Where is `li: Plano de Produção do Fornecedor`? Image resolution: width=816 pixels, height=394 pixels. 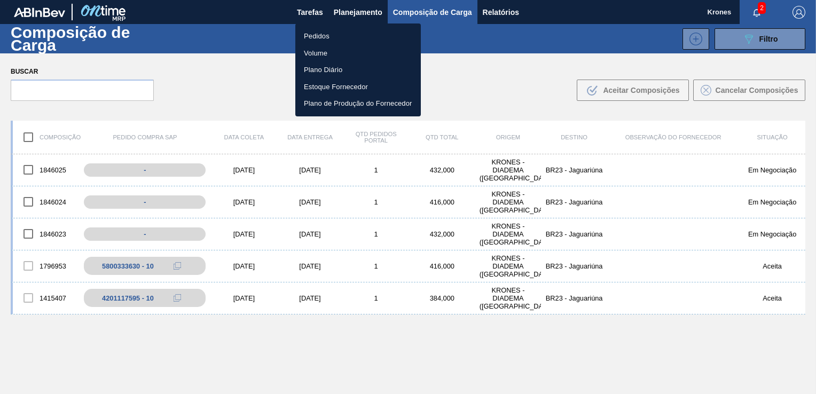
li: Plano de Produção do Fornecedor is located at coordinates (358, 104).